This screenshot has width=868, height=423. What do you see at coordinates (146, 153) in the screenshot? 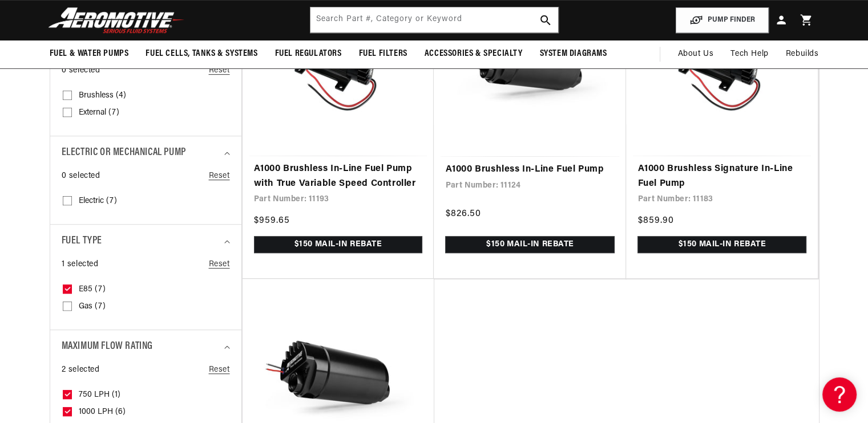
I see `summary: Electric or Mechanical Pump (0 selected)` at bounding box center [146, 153].